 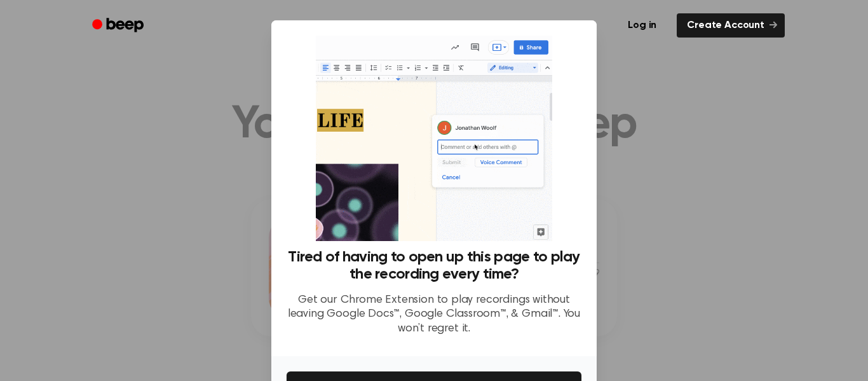 I want to click on a: Beep, so click(x=119, y=26).